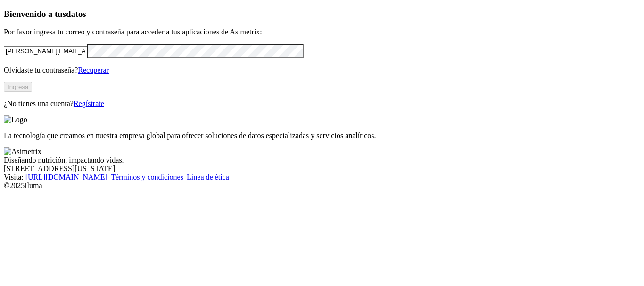 This screenshot has width=644, height=286. I want to click on p: Olvidaste tu contraseña?, so click(322, 70).